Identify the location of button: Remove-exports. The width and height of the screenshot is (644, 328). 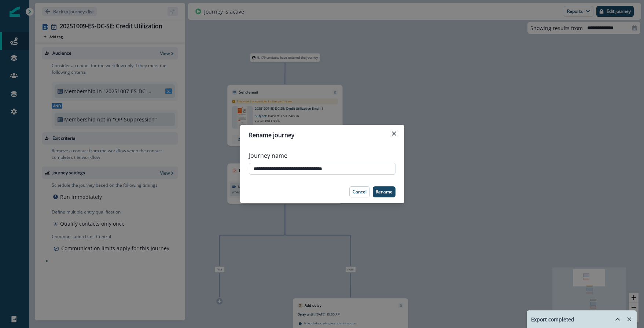
(629, 319).